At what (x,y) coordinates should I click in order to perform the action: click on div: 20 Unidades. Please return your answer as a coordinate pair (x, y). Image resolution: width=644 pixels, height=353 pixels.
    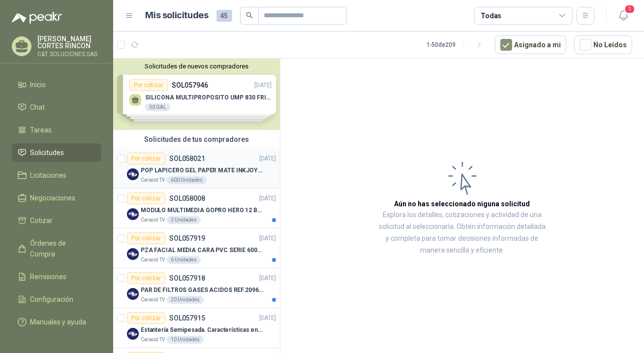
    Looking at the image, I should click on (185, 300).